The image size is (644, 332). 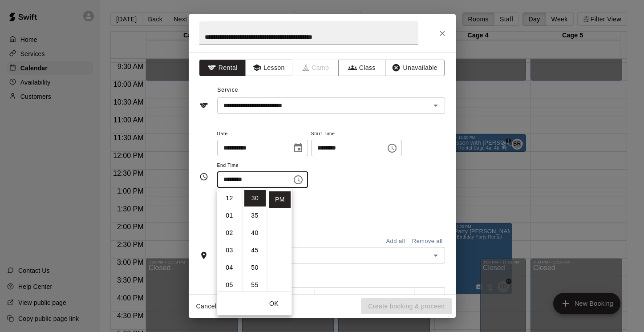 What do you see at coordinates (255, 250) in the screenshot?
I see `li: 45 minutes` at bounding box center [255, 250].